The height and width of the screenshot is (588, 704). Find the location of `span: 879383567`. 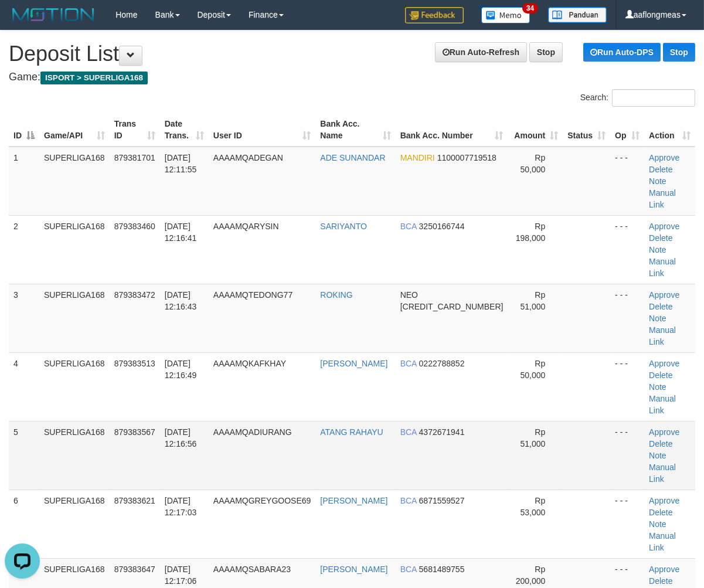

span: 879383567 is located at coordinates (135, 432).